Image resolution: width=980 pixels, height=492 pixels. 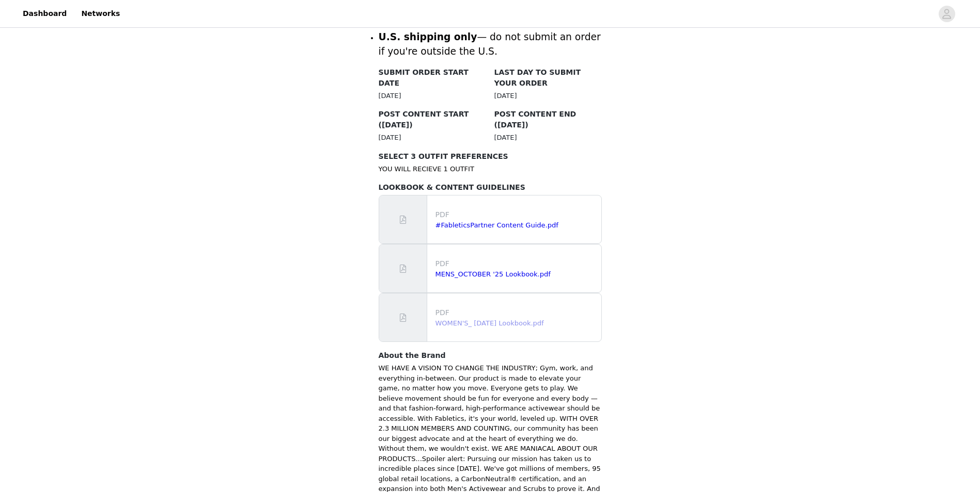 I want to click on a: #FableticsPartner Content Guide.pdf, so click(x=497, y=225).